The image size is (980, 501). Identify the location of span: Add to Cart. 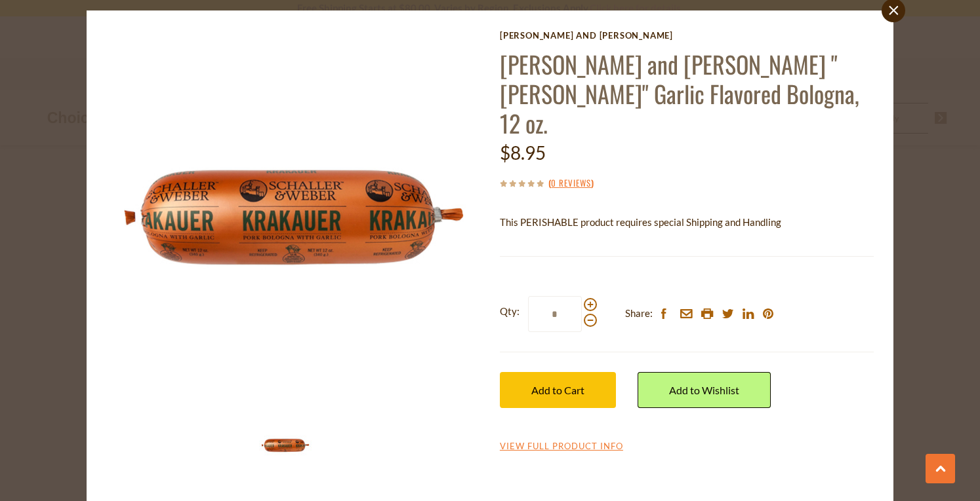
(557, 389).